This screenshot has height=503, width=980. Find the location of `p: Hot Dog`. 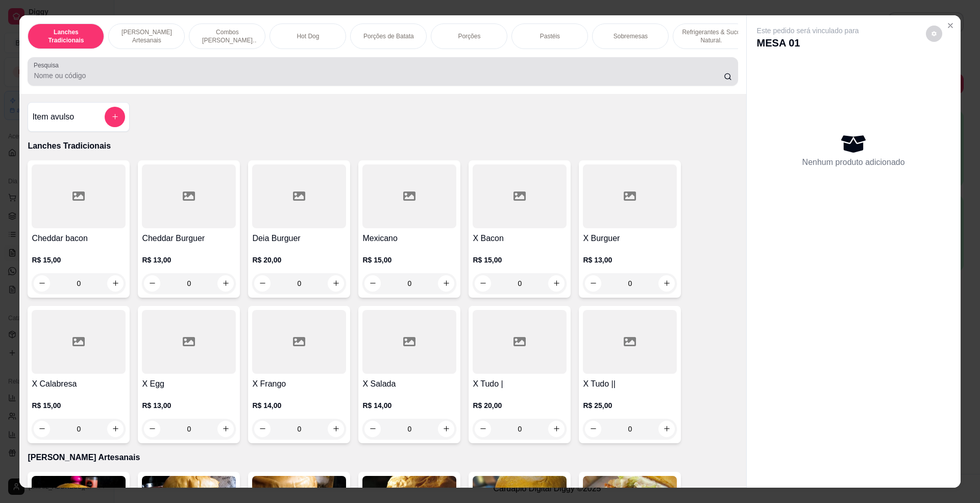

p: Hot Dog is located at coordinates (308, 37).